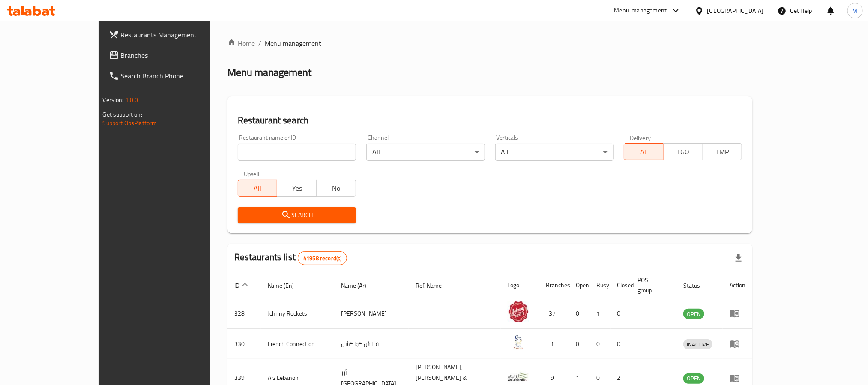 This screenshot has height=385, width=868. What do you see at coordinates (855, 11) in the screenshot?
I see `span: M` at bounding box center [855, 11].